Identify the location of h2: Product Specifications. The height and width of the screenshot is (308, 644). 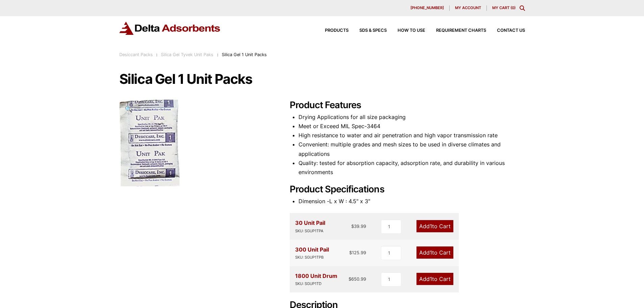
(407, 190).